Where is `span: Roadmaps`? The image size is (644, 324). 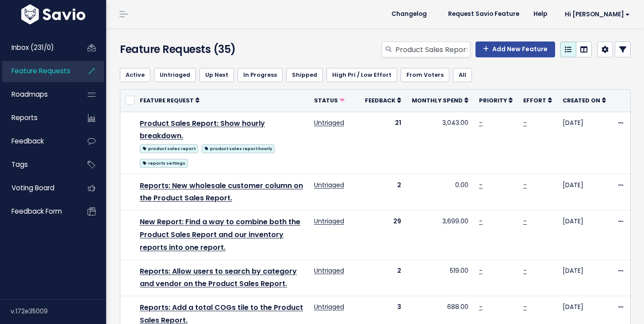 span: Roadmaps is located at coordinates (29, 94).